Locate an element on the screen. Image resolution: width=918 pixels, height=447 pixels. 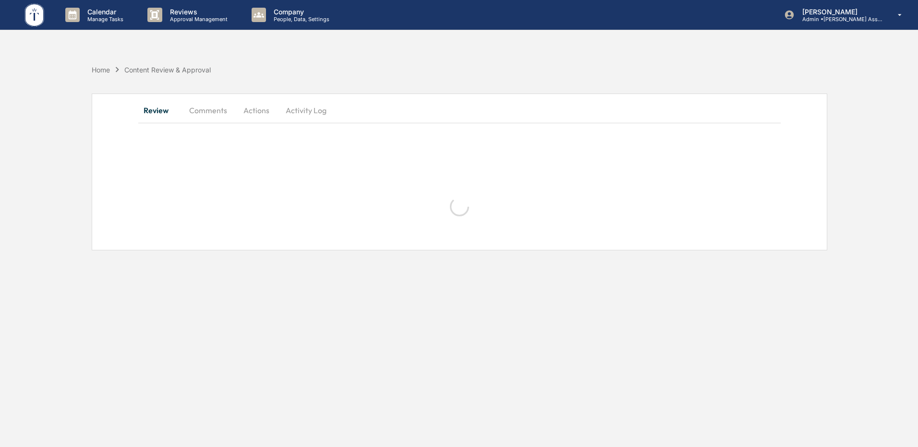
div: secondary tabs example is located at coordinates (459, 110).